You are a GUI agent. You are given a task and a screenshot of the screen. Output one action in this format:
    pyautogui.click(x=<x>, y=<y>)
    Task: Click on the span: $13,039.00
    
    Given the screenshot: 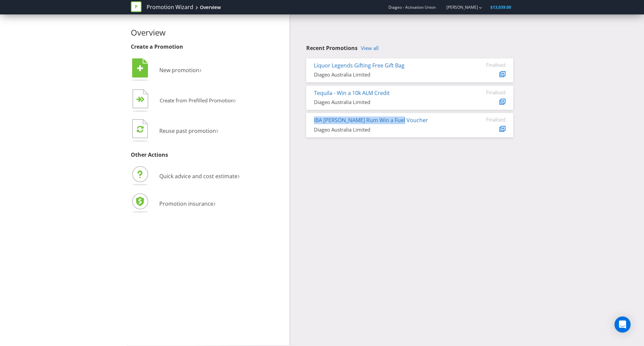 What is the action you would take?
    pyautogui.click(x=500, y=7)
    